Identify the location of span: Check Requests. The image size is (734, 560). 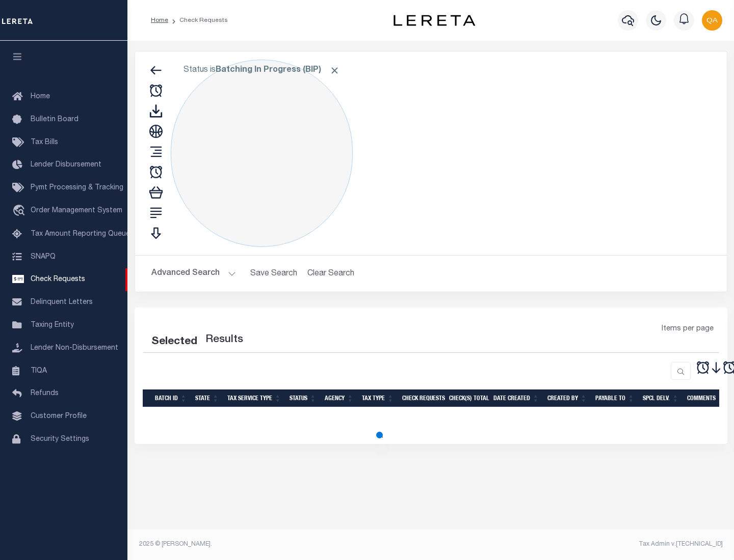
(58, 280).